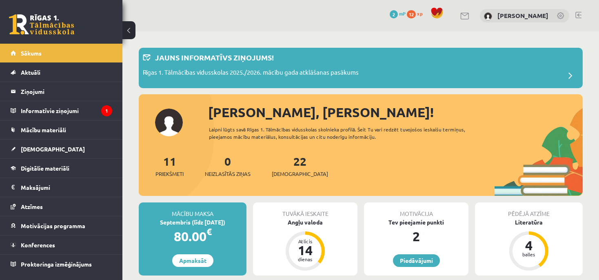 The height and width of the screenshot is (280, 599). What do you see at coordinates (529, 222) in the screenshot?
I see `div: Literatūra` at bounding box center [529, 222].